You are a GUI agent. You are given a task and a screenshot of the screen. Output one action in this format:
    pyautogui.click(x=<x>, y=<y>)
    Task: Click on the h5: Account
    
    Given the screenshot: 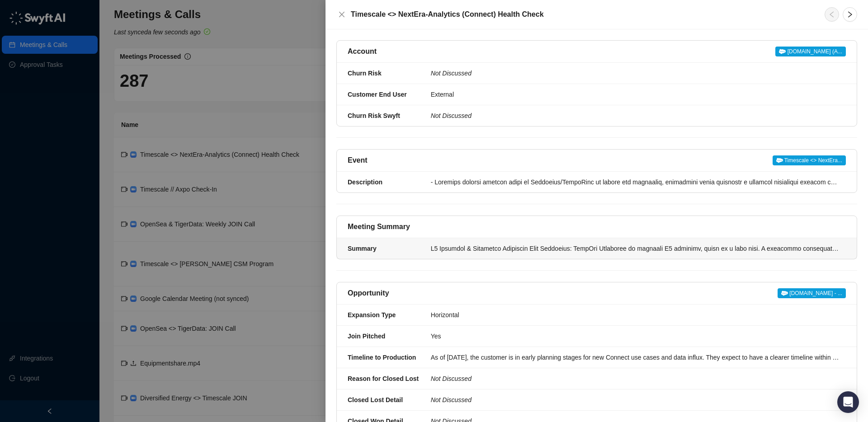 What is the action you would take?
    pyautogui.click(x=362, y=51)
    